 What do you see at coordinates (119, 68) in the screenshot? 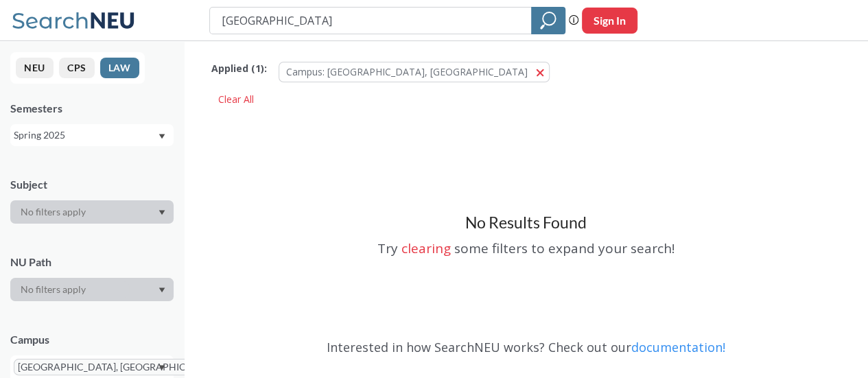
I see `button: LAW` at bounding box center [119, 68].